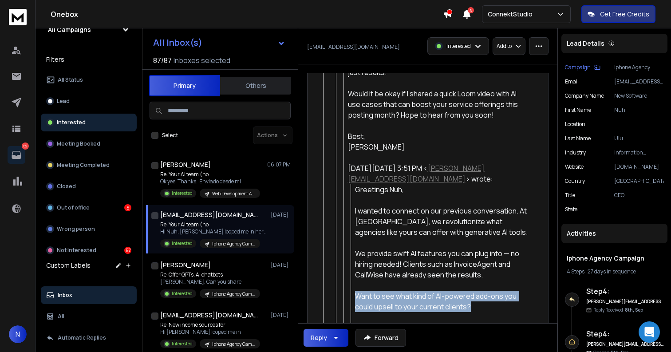  What do you see at coordinates (79, 144) in the screenshot?
I see `p: Meeting Booked` at bounding box center [79, 144].